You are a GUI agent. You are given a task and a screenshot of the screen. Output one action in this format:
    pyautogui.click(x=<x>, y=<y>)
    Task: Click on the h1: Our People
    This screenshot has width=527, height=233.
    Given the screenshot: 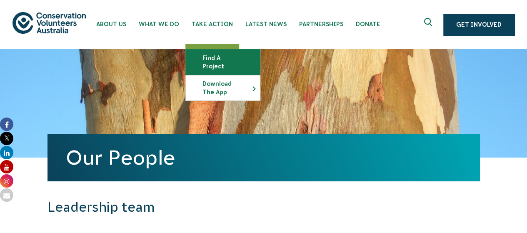 What is the action you would take?
    pyautogui.click(x=264, y=157)
    